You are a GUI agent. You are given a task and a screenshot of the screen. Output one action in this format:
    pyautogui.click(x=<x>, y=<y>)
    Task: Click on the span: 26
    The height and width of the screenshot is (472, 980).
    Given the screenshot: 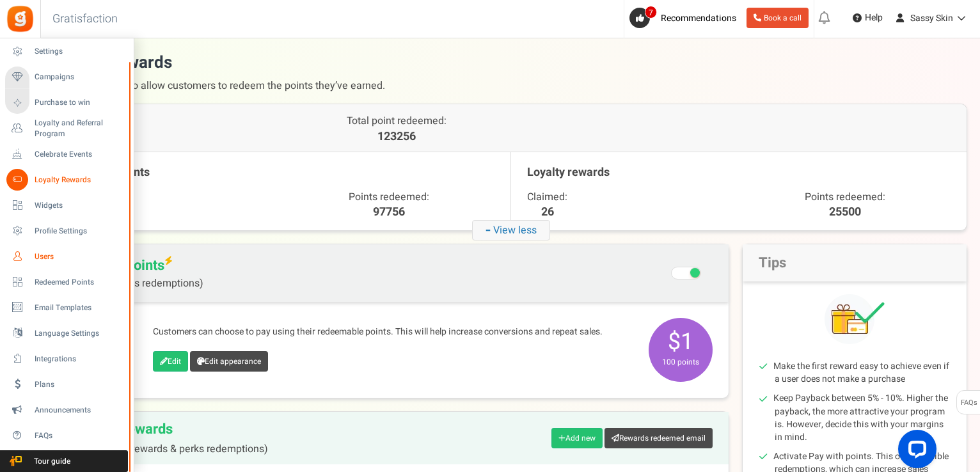 What is the action you would take?
    pyautogui.click(x=547, y=212)
    